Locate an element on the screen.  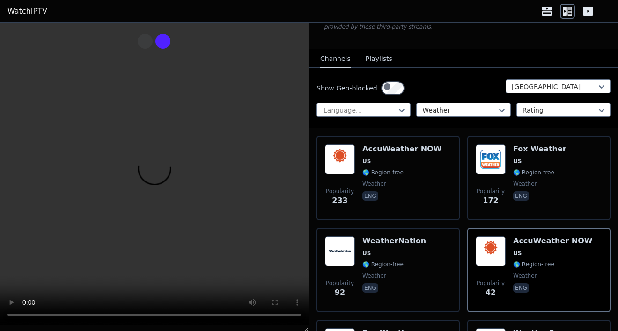
label: Show Geo-blocked is located at coordinates (347, 88).